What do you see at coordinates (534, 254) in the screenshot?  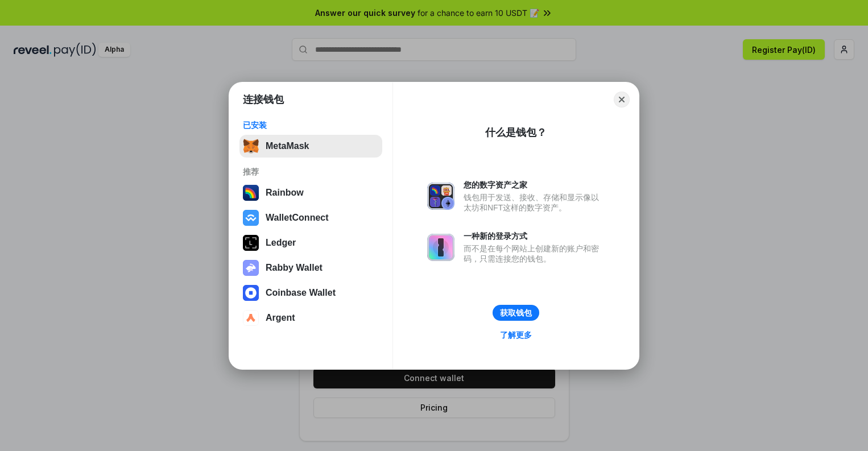 I see `div: 而不是在每个网站上创建新的账户和密码，只需连接您的钱包。` at bounding box center [534, 254].